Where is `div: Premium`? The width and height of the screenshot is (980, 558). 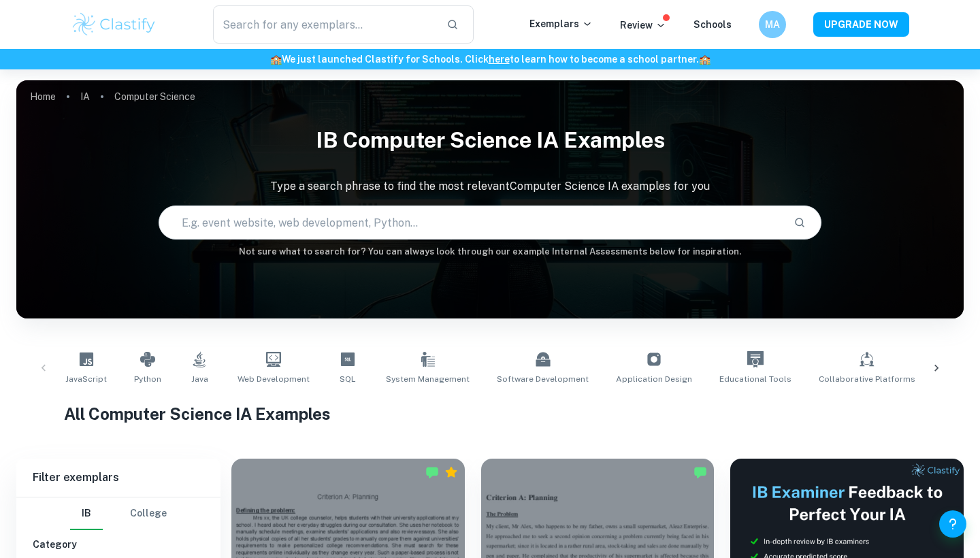 div: Premium is located at coordinates (451, 472).